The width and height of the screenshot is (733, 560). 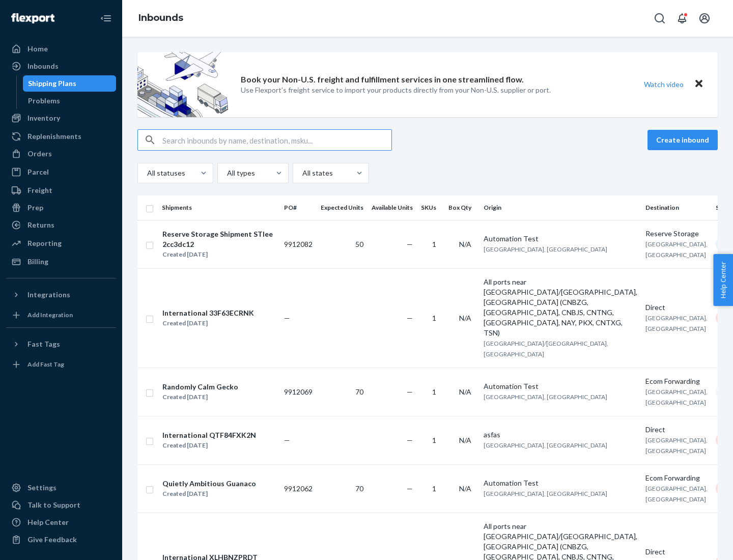 I want to click on div: Replenishments, so click(x=54, y=136).